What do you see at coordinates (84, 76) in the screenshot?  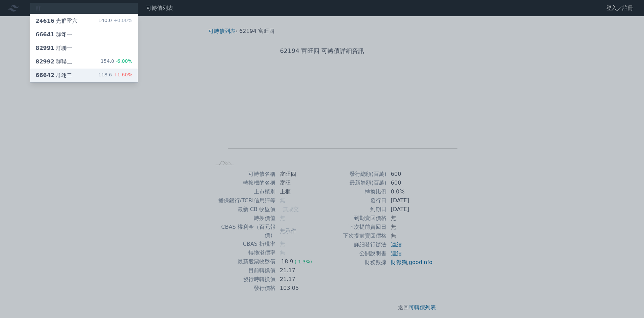 I see `a: 66642群翊二 118.6+1.60%` at bounding box center [84, 76].